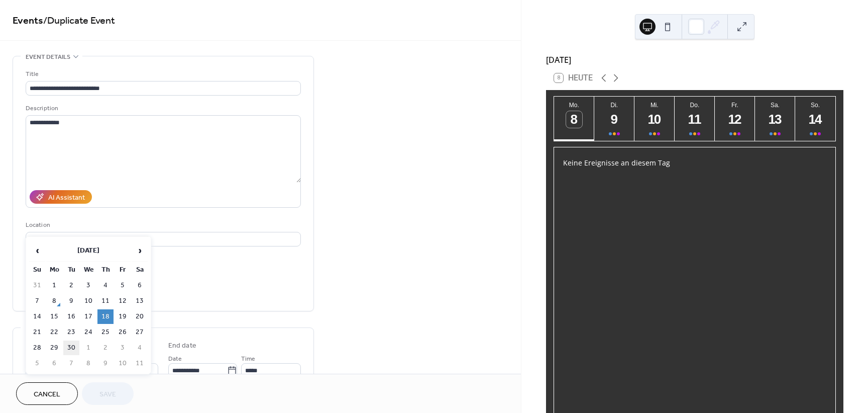  What do you see at coordinates (105, 316) in the screenshot?
I see `td: 18` at bounding box center [105, 316].